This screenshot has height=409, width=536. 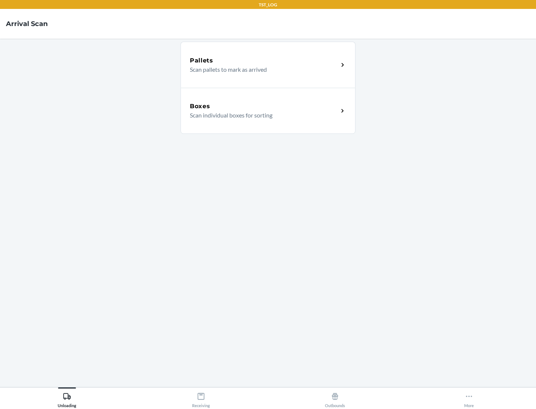 What do you see at coordinates (335, 399) in the screenshot?
I see `div: Outbounds` at bounding box center [335, 399].